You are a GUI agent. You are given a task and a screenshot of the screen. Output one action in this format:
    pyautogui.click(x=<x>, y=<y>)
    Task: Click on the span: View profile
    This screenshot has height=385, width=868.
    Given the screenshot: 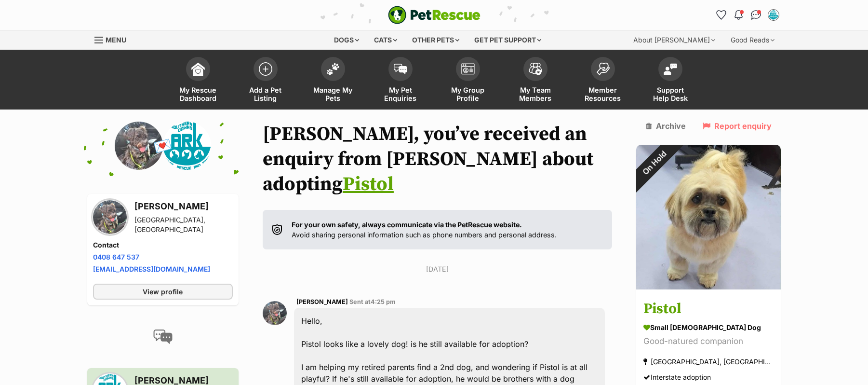 What is the action you would take?
    pyautogui.click(x=163, y=291)
    